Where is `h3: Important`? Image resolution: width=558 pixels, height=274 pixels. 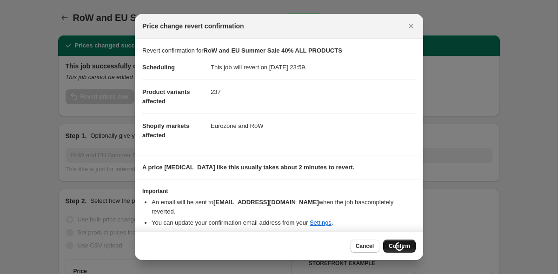
h3: Important is located at coordinates (279, 191).